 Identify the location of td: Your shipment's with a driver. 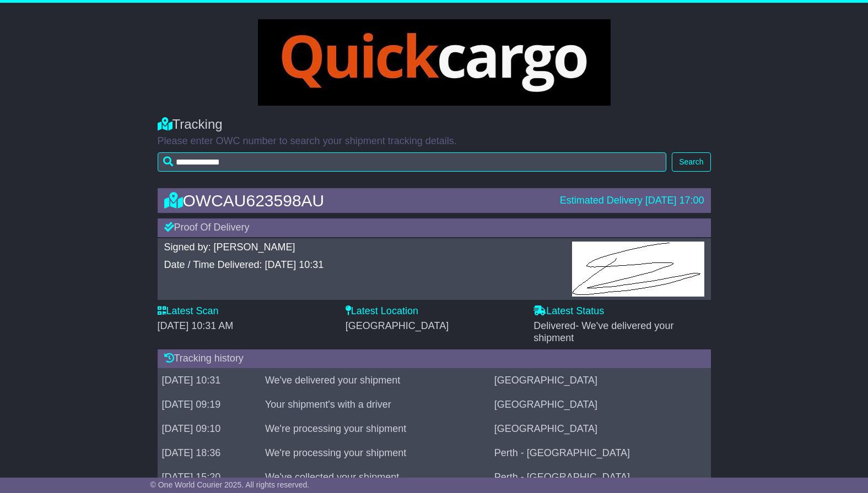
(375, 405).